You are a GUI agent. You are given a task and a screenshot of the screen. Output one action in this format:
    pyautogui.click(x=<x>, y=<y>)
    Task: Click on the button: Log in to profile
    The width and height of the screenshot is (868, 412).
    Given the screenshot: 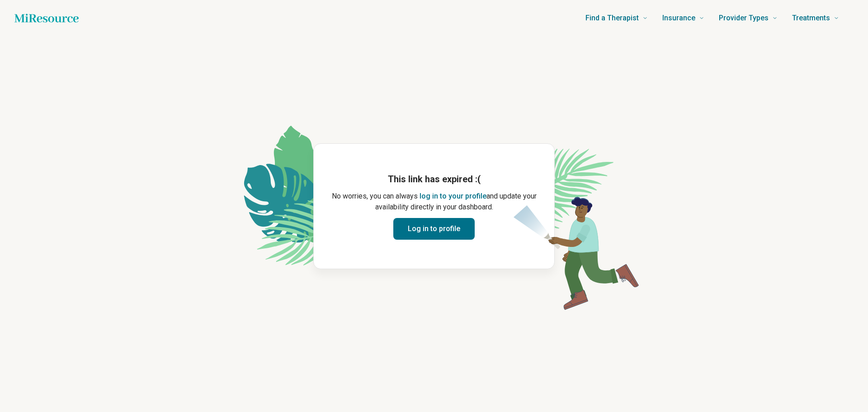 What is the action you would take?
    pyautogui.click(x=434, y=229)
    